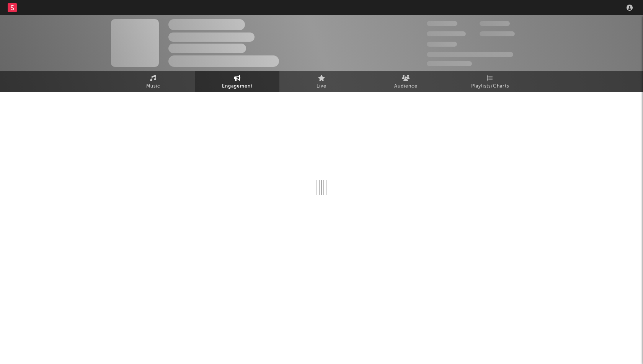 This screenshot has width=643, height=364. What do you see at coordinates (237, 86) in the screenshot?
I see `span: Engagement` at bounding box center [237, 86].